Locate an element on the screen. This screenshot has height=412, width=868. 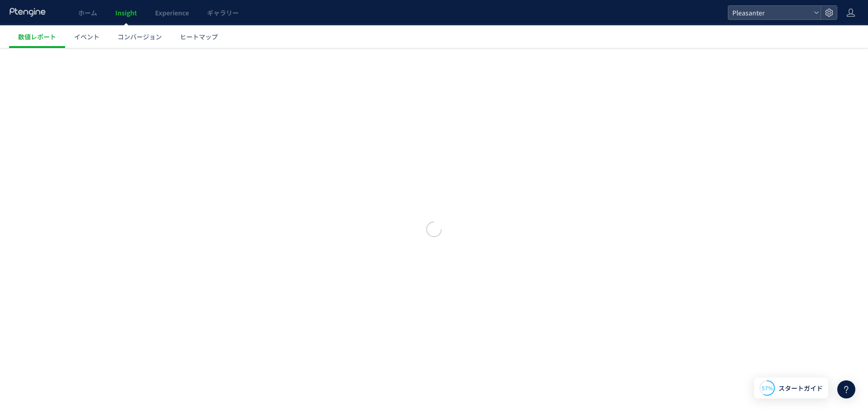
span: イベント is located at coordinates (87, 37).